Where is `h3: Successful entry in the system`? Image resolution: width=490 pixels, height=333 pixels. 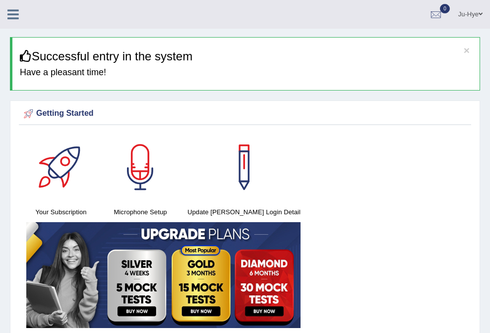 h3: Successful entry in the system is located at coordinates (246, 56).